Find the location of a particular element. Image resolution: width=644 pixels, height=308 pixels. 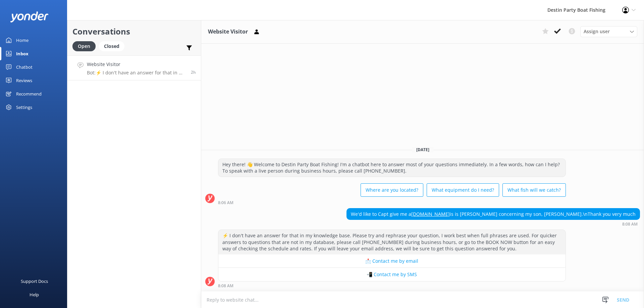

button: What equipment do I need? is located at coordinates (463, 190).